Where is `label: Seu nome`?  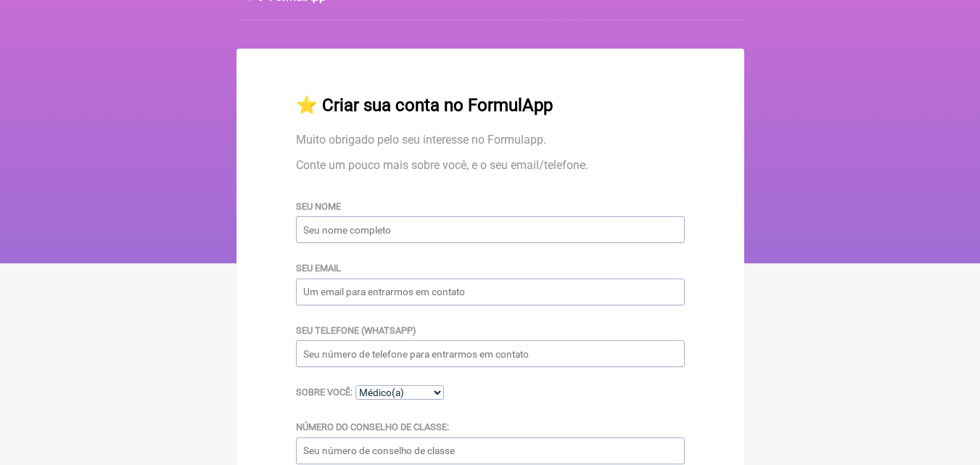 label: Seu nome is located at coordinates (318, 206).